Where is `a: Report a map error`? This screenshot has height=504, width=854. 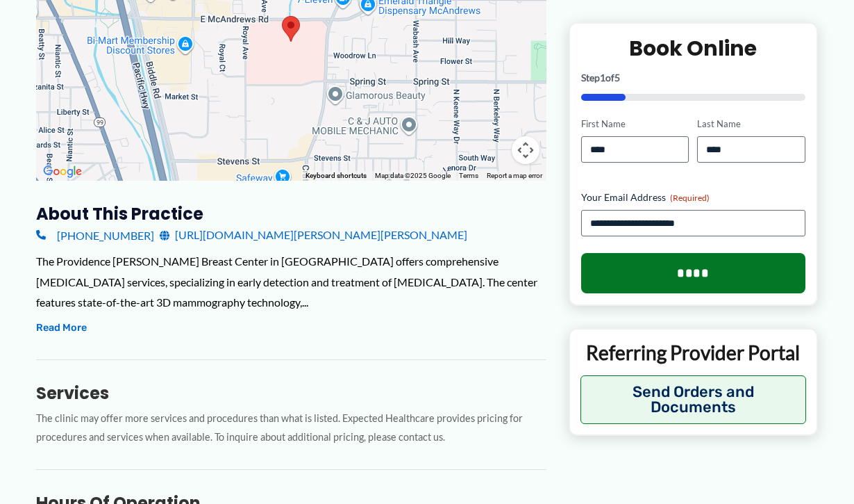 a: Report a map error is located at coordinates (515, 175).